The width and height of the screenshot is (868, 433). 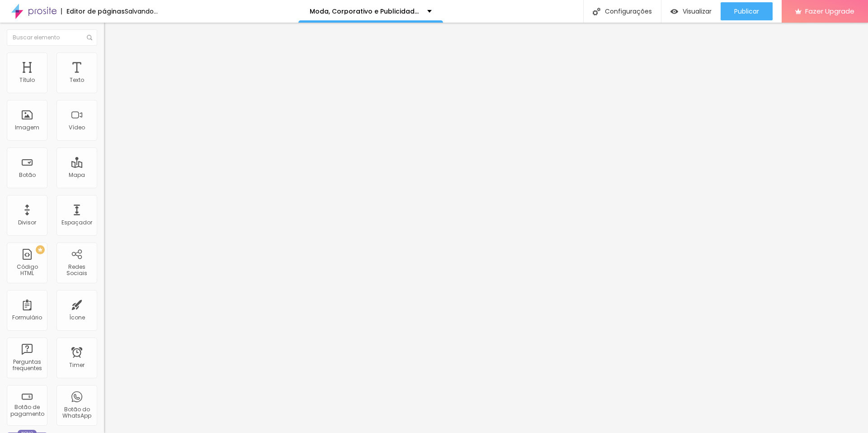 I want to click on div: Espaçador, so click(x=77, y=222).